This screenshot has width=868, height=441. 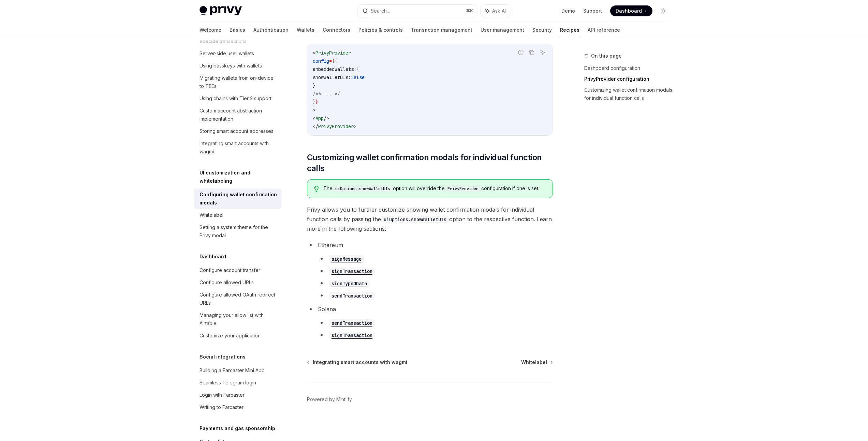 What do you see at coordinates (337, 30) in the screenshot?
I see `a: Connectors` at bounding box center [337, 30].